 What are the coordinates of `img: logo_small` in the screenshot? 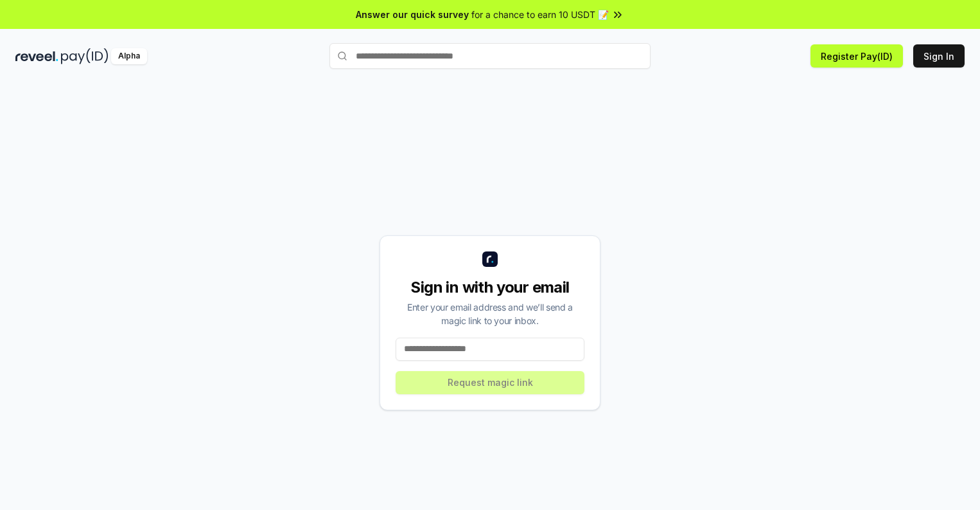 It's located at (490, 259).